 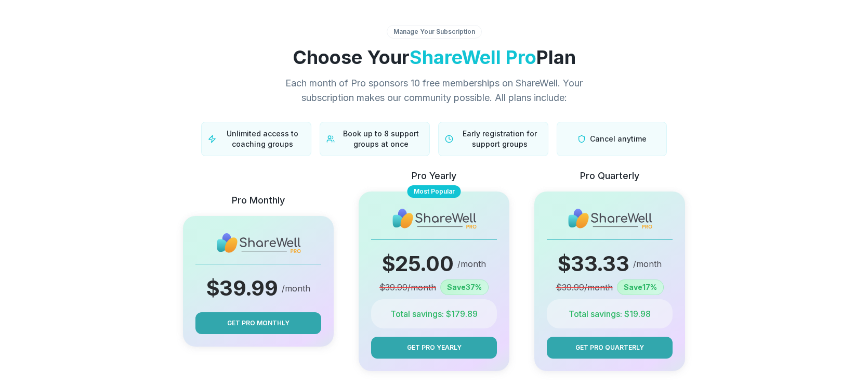 I want to click on button: Get Pro Quarterly, so click(x=610, y=347).